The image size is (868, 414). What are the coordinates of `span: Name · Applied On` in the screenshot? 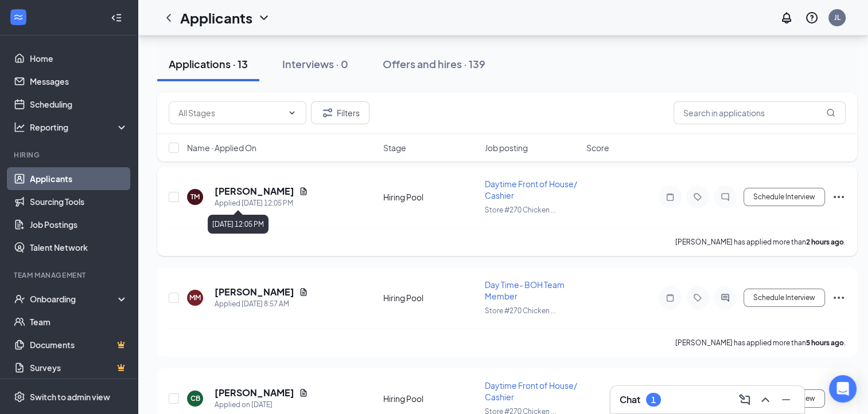 It's located at (221, 148).